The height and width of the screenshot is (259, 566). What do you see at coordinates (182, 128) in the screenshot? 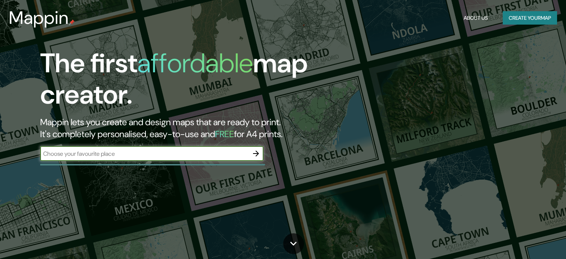
I see `h2: Mappin lets you create and design maps that are ready to print. It's completely personalised, eas...` at bounding box center [182, 128].